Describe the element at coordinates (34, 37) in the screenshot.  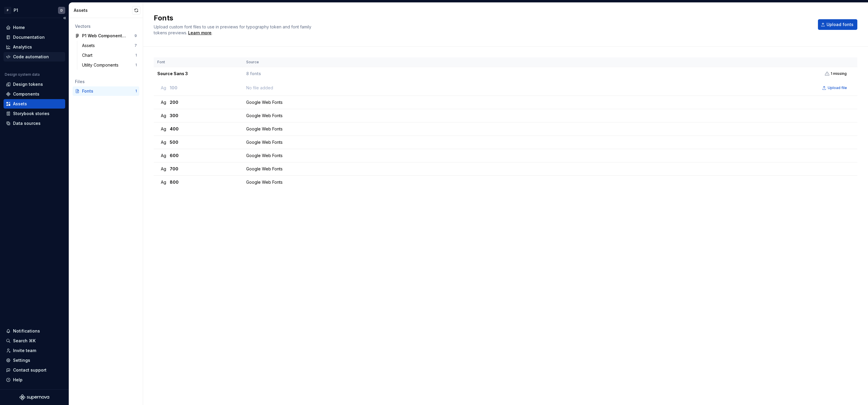
I see `a: Documentation` at that location.